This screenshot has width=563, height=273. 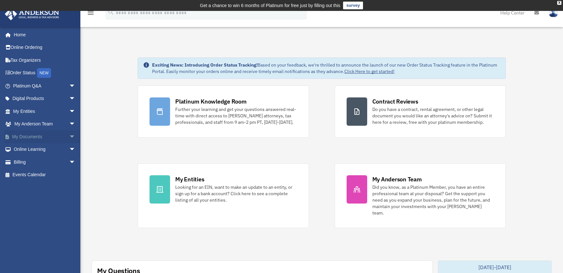 I want to click on a: My Documentsarrow_drop_down, so click(x=45, y=137).